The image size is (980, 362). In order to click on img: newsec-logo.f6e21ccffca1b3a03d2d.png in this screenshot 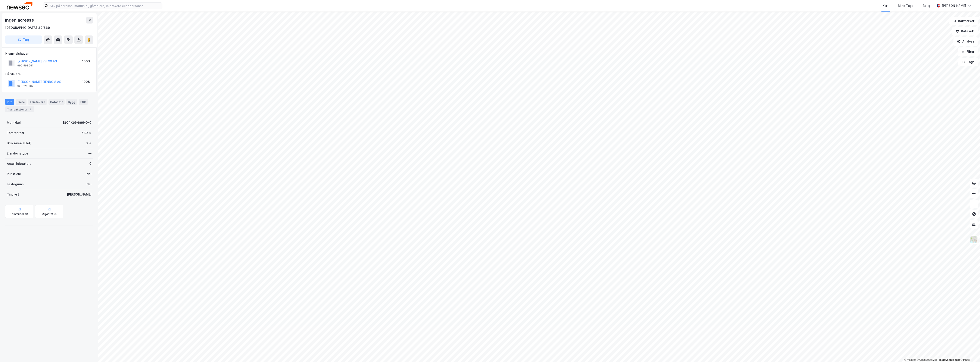, I will do `click(19, 6)`.